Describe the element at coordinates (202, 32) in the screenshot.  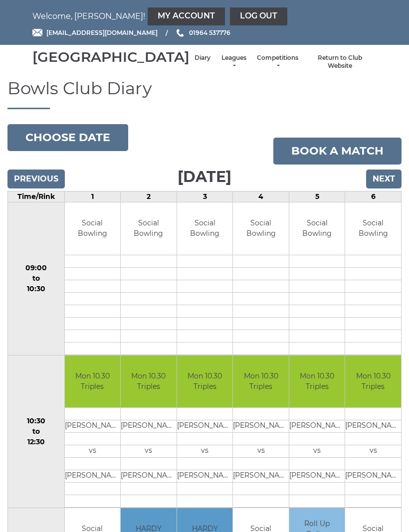
I see `a: Phone us 01964 537776` at that location.